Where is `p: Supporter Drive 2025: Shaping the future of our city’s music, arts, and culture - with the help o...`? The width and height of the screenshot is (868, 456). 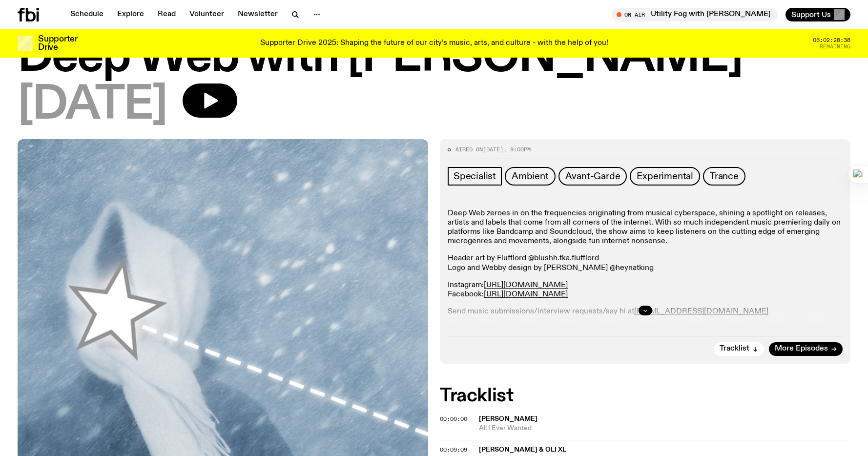 p: Supporter Drive 2025: Shaping the future of our city’s music, arts, and culture - with the help o... is located at coordinates (434, 44).